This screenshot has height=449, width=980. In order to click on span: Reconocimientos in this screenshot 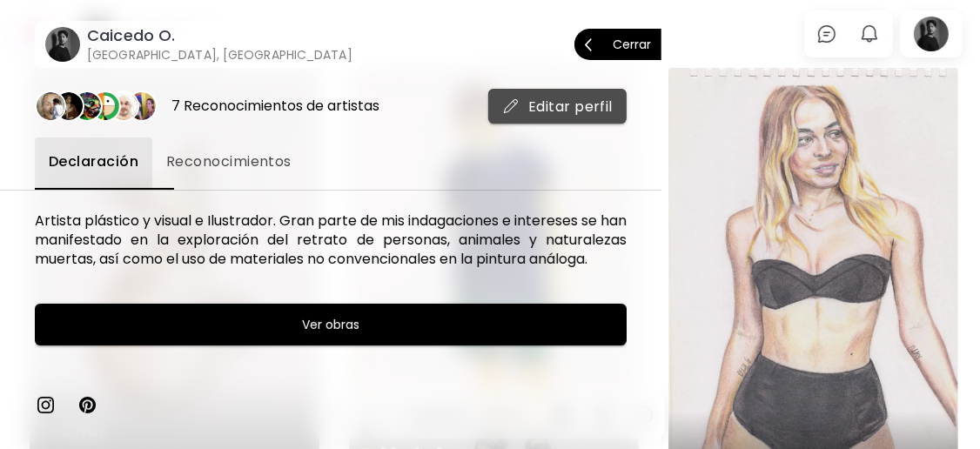, I will do `click(229, 162)`.